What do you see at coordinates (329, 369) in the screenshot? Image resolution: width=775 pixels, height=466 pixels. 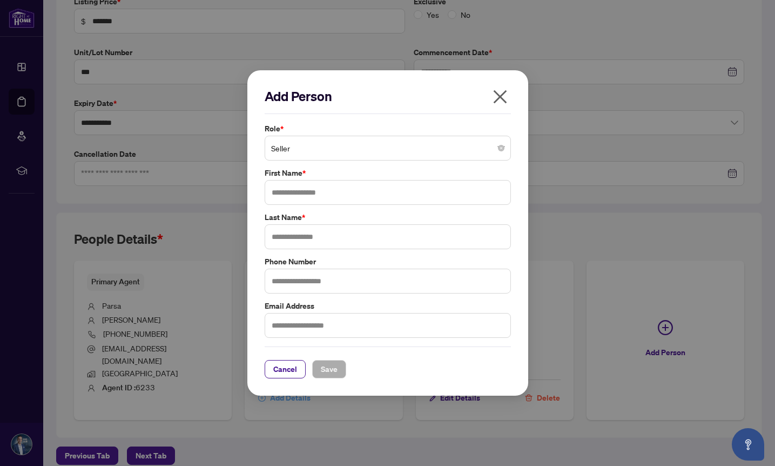 I see `button: Save` at bounding box center [329, 369].